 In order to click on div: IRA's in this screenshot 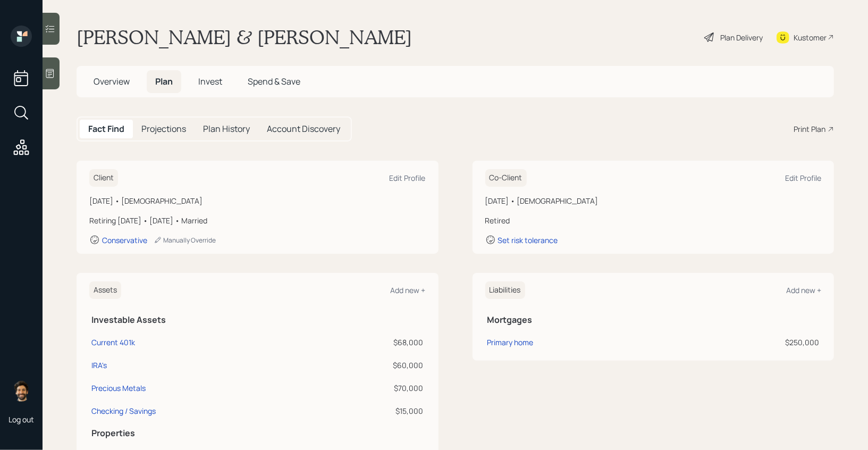, I will do `click(99, 365)`.